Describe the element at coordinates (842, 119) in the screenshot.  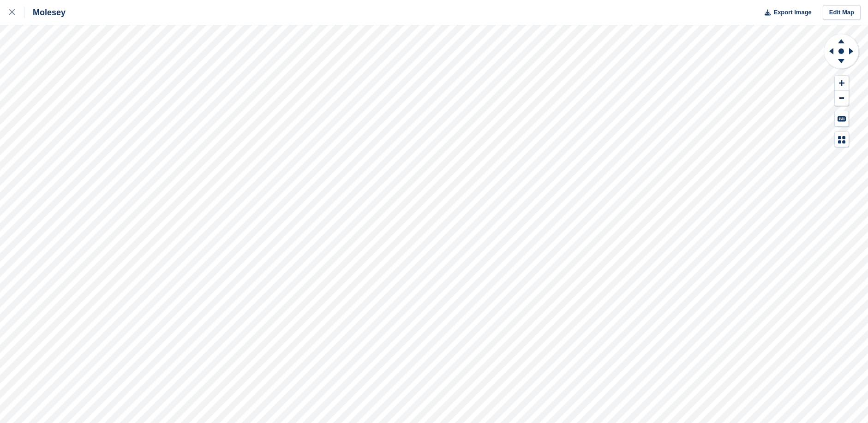
I see `button: Keyboard Shortcuts` at that location.